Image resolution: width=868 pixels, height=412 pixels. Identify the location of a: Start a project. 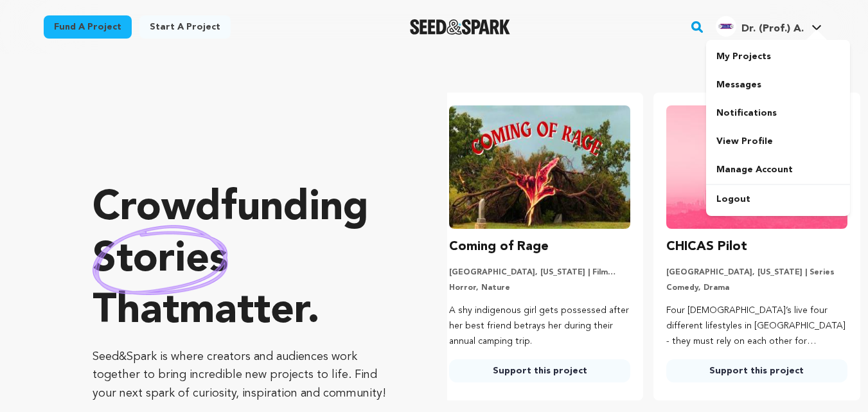
(185, 27).